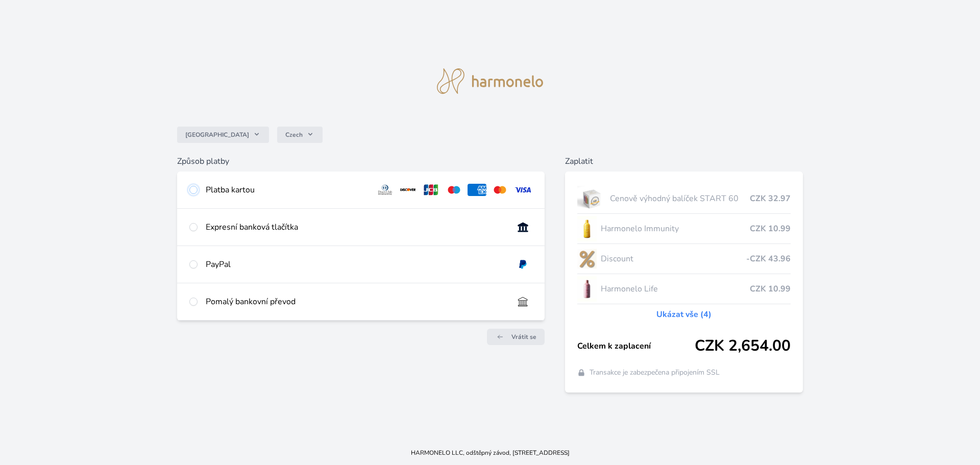  Describe the element at coordinates (355, 265) in the screenshot. I see `div: PayPal` at that location.